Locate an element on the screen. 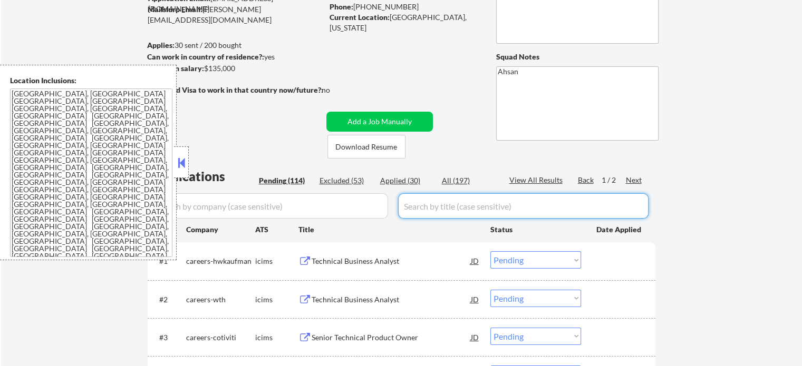 Image resolution: width=802 pixels, height=366 pixels. div: Pending (114) is located at coordinates (285, 181).